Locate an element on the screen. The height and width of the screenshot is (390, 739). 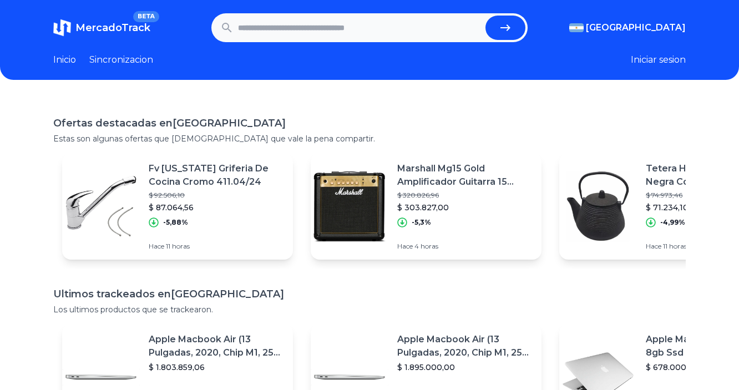
p: $ 87.064,56 is located at coordinates (216, 207).